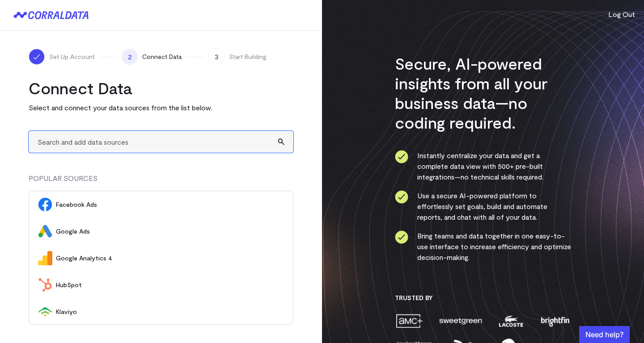 This screenshot has width=644, height=343. Describe the element at coordinates (409, 321) in the screenshot. I see `img: amc-0b11a8f1.png` at that location.